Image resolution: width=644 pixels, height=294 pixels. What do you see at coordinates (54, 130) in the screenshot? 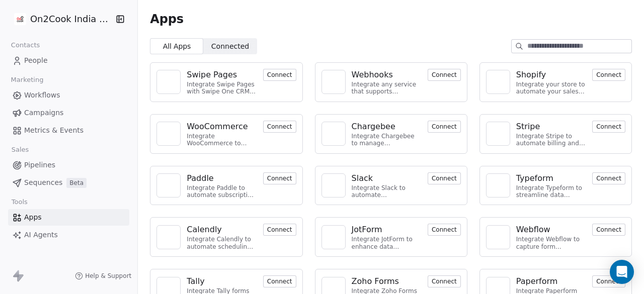
I see `span: Metrics & Events` at bounding box center [54, 130].